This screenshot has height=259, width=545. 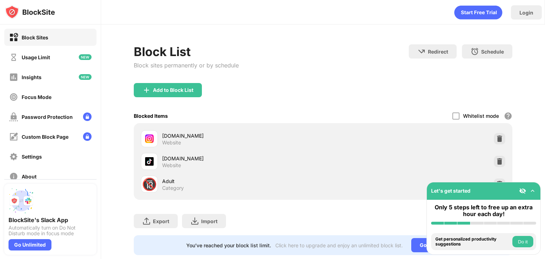 What do you see at coordinates (13, 176) in the screenshot?
I see `img: about-off.svg` at bounding box center [13, 176].